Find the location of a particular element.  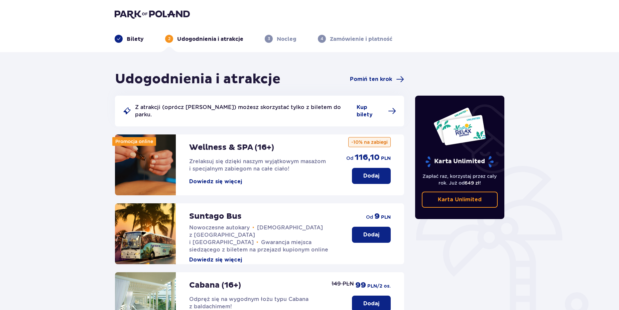

div: Bilety is located at coordinates (129, 39).